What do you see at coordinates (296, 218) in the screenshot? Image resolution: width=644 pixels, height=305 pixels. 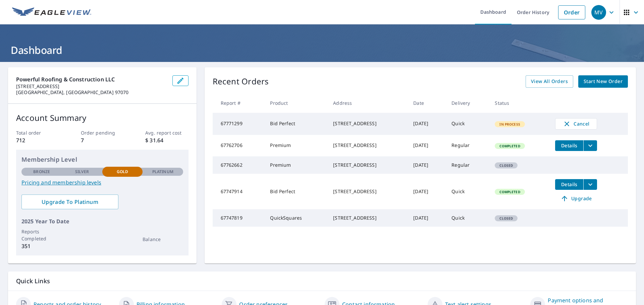 I see `td: QuickSquares` at bounding box center [296, 218].